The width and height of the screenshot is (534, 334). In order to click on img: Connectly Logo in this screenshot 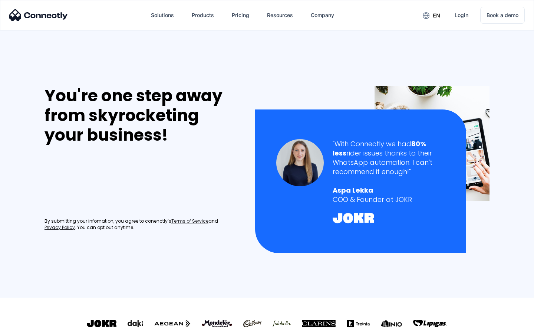, I will do `click(39, 15)`.